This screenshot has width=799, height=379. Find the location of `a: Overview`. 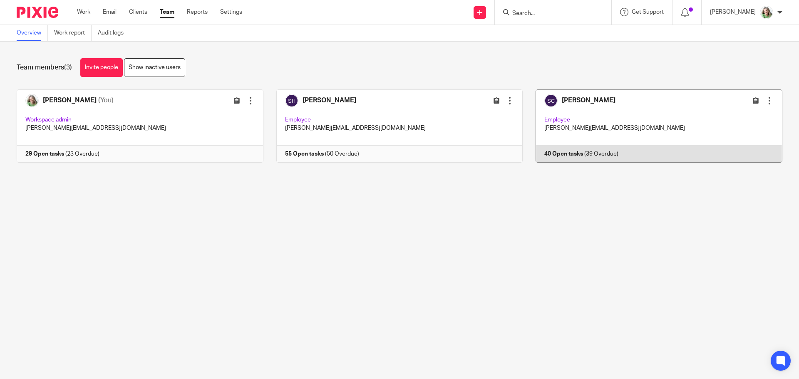

a: Overview is located at coordinates (32, 33).